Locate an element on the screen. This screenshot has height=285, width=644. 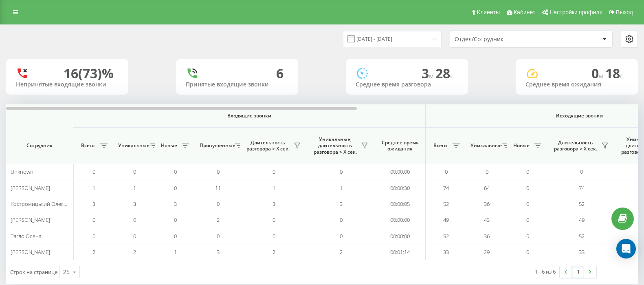
span: 64 is located at coordinates (487, 188).